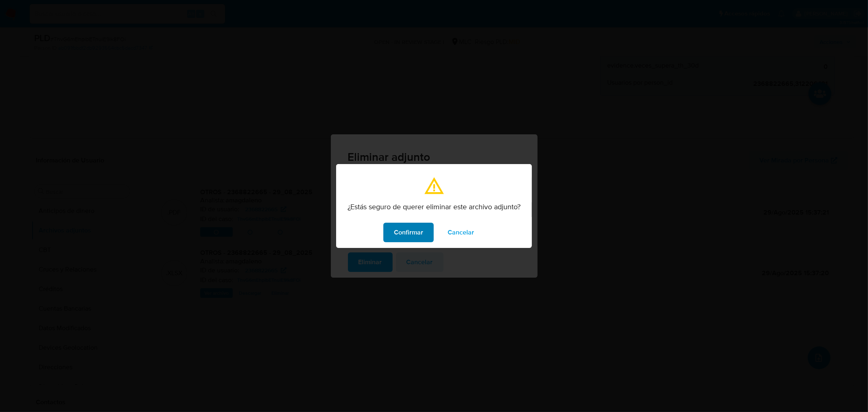 The image size is (868, 412). What do you see at coordinates (408, 233) in the screenshot?
I see `span: Confirmar` at bounding box center [408, 233].